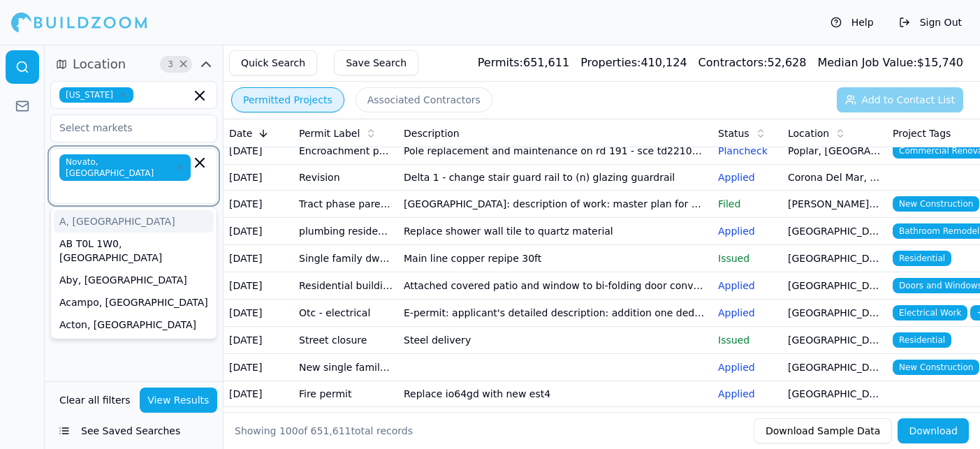 This screenshot has width=980, height=449. What do you see at coordinates (555, 394) in the screenshot?
I see `td: Replace io64gd with new est4` at bounding box center [555, 394].